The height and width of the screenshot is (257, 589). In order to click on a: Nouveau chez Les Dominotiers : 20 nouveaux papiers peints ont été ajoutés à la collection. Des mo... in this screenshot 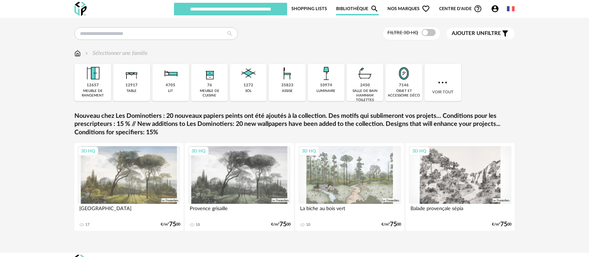, I will do `click(295, 124)`.